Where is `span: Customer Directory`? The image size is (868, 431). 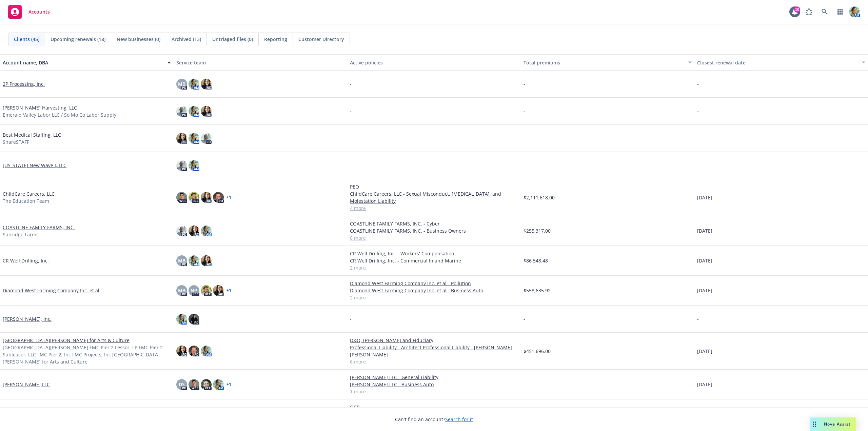
span: Customer Directory is located at coordinates (321, 39).